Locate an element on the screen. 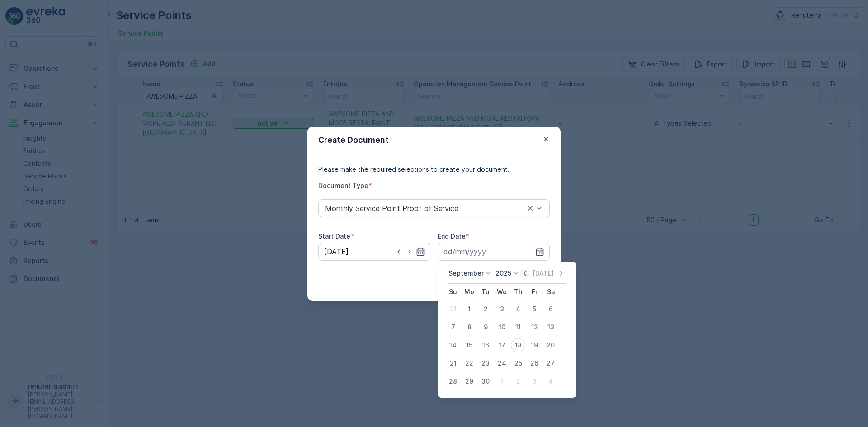 The image size is (868, 427). div: 10 is located at coordinates (502, 327).